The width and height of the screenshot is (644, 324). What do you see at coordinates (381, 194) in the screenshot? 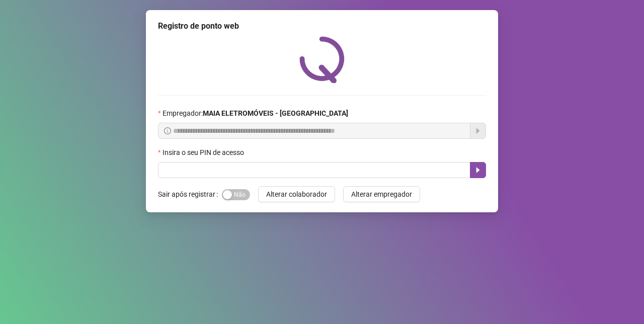
I see `button: Alterar empregador` at bounding box center [381, 194].